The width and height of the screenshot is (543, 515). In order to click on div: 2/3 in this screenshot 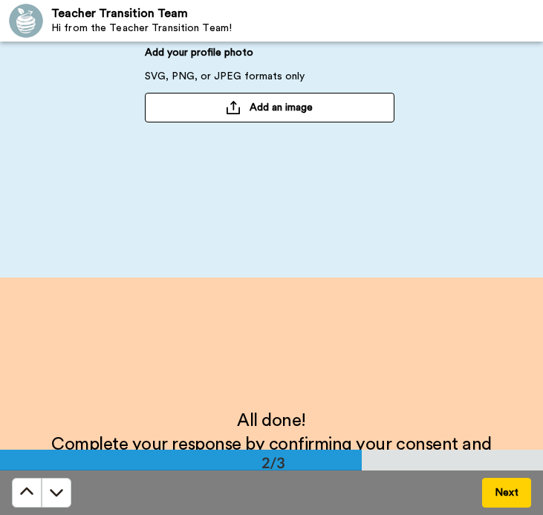, I will do `click(273, 462)`.